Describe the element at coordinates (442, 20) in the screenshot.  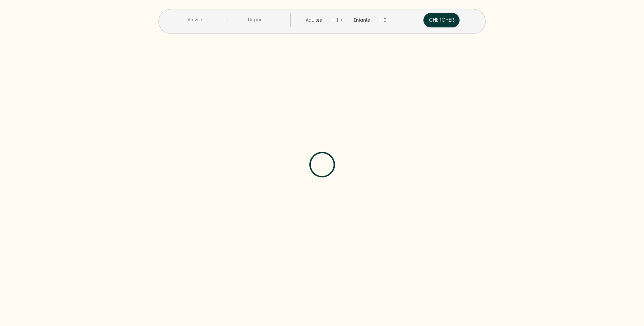
I see `button: Chercher` at that location.